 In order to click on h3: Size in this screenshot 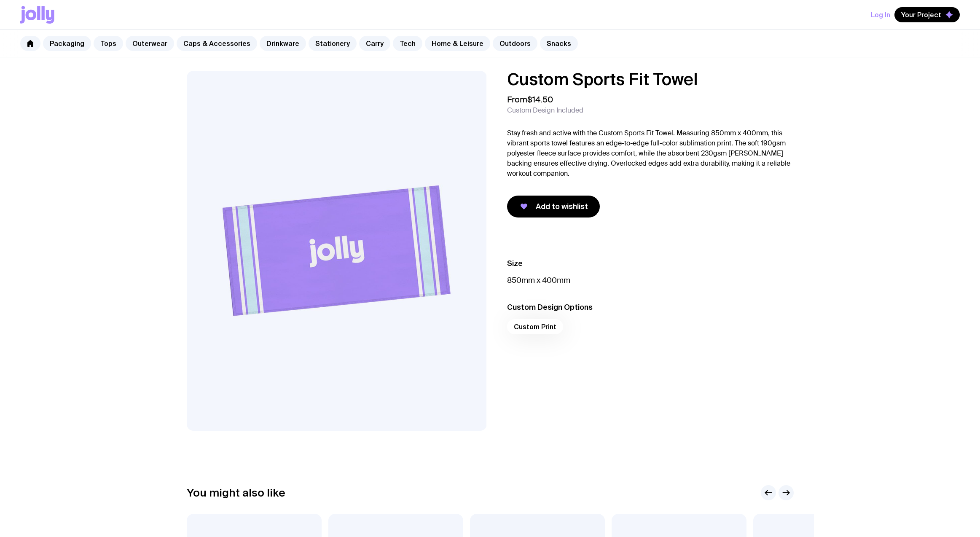, I will do `click(650, 263)`.